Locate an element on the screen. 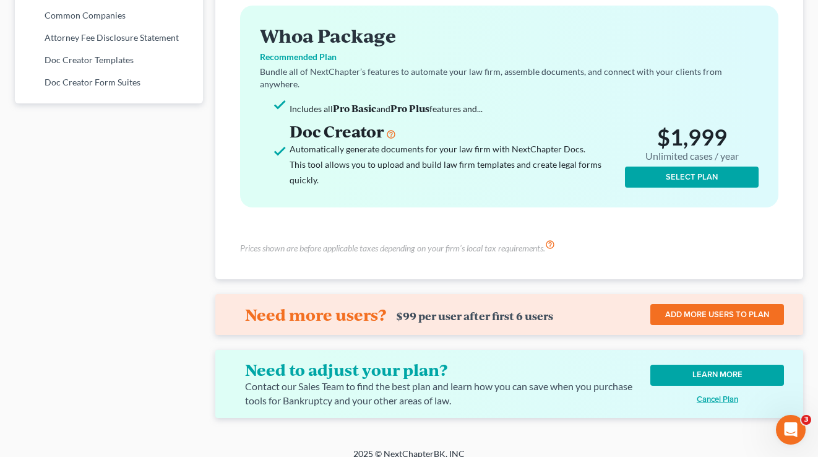 The height and width of the screenshot is (457, 818). div: $99 per user after first 6 users is located at coordinates (475, 316).